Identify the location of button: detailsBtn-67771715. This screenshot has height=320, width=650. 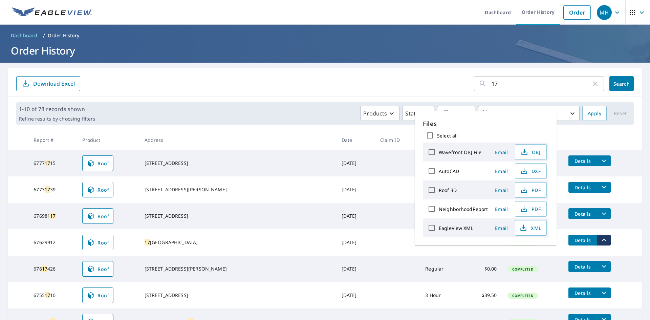
(583, 161).